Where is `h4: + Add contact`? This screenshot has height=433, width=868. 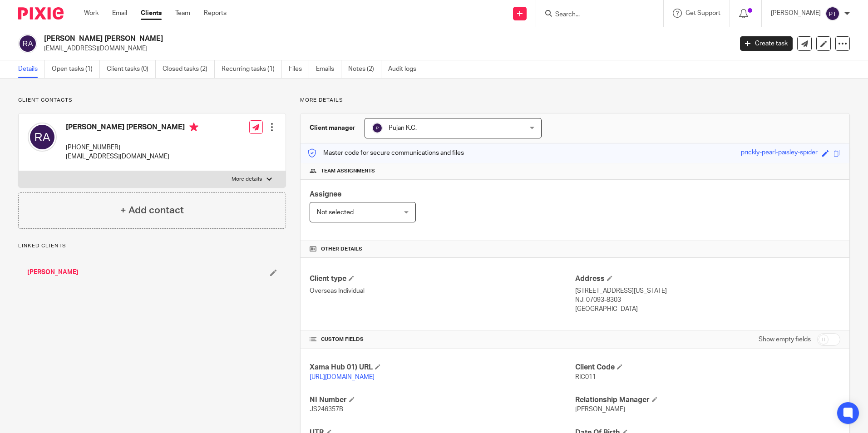
h4: + Add contact is located at coordinates (152, 210).